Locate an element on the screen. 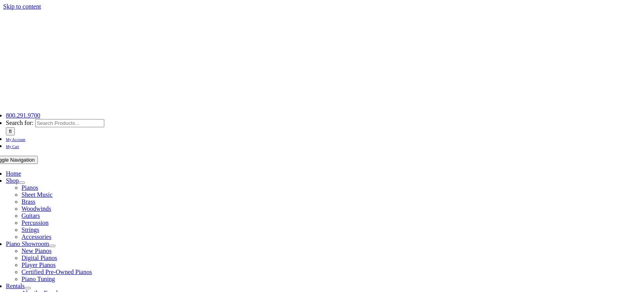  span: My Account is located at coordinates (16, 139).